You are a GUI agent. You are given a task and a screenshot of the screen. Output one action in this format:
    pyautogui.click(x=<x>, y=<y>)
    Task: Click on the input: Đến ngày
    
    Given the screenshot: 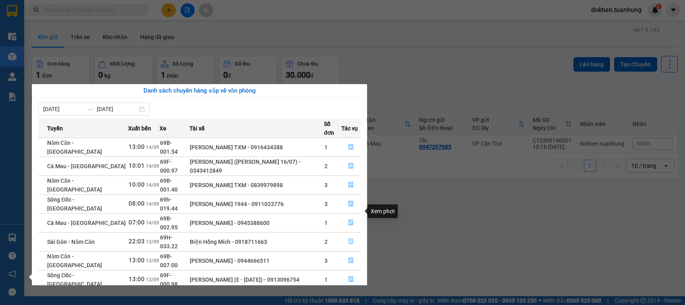 What is the action you would take?
    pyautogui.click(x=117, y=109)
    